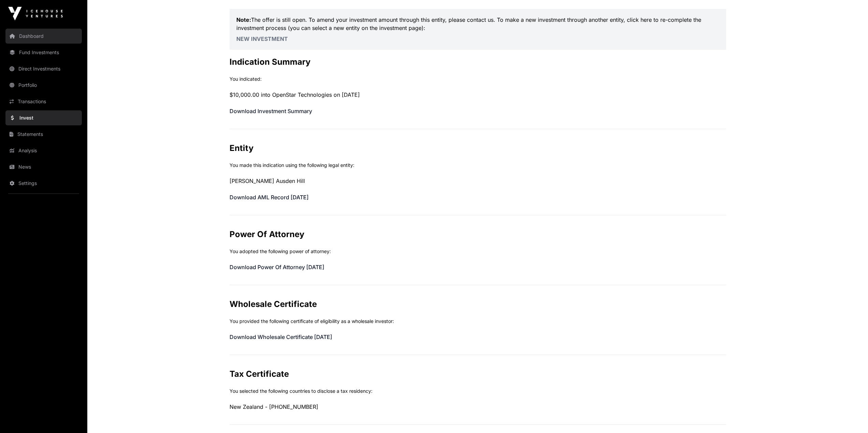 This screenshot has height=433, width=868. What do you see at coordinates (44, 101) in the screenshot?
I see `a: Transactions` at bounding box center [44, 101].